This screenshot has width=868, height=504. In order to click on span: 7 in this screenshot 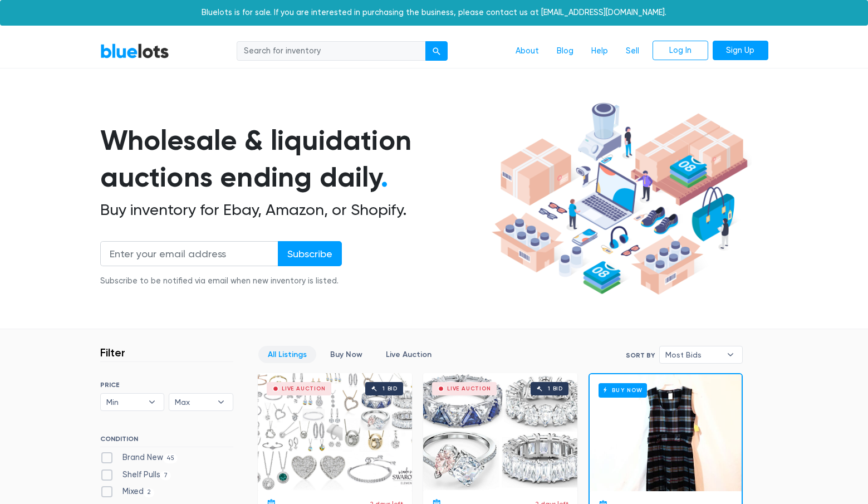, I will do `click(166, 476)`.